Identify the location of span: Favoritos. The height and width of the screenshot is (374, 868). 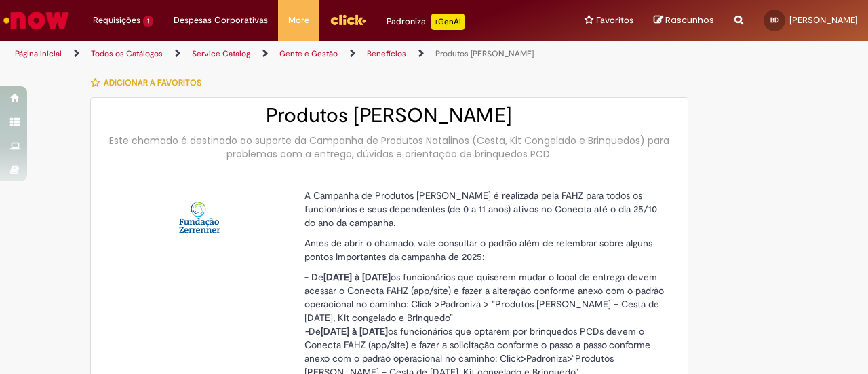
(614, 20).